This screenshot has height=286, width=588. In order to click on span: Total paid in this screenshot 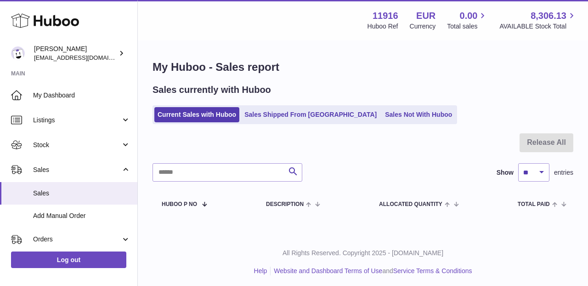, I will do `click(534, 204)`.